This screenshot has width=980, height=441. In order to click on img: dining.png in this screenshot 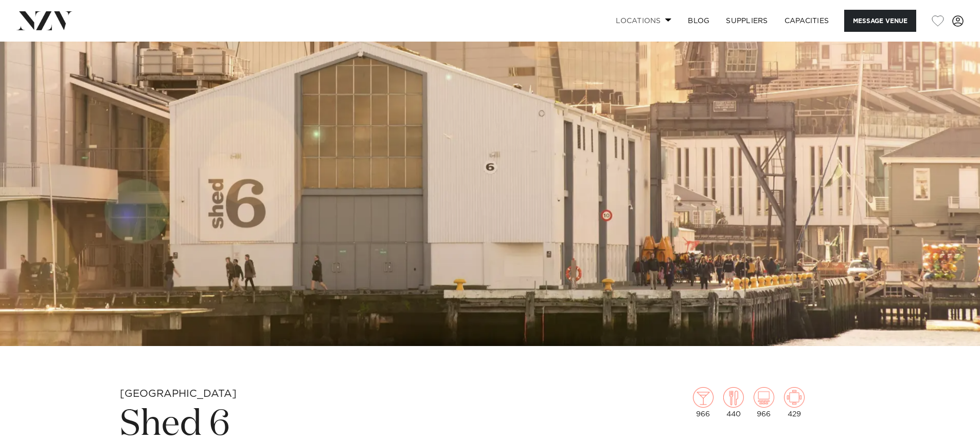, I will do `click(734, 398)`.